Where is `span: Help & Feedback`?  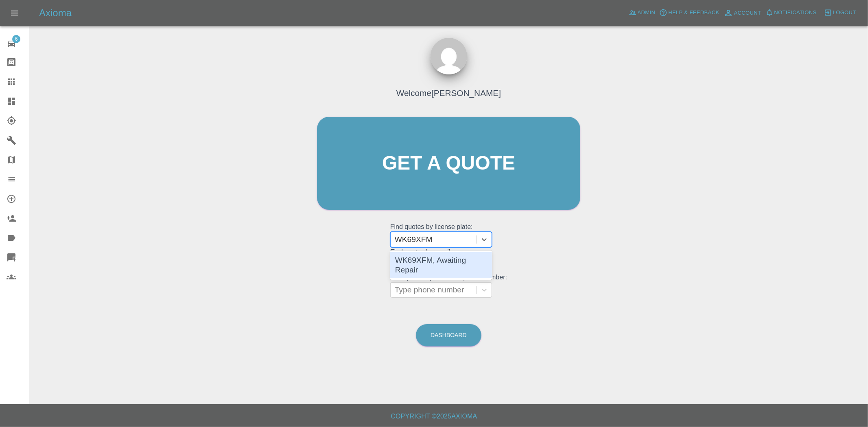
span: Help & Feedback is located at coordinates (694, 13).